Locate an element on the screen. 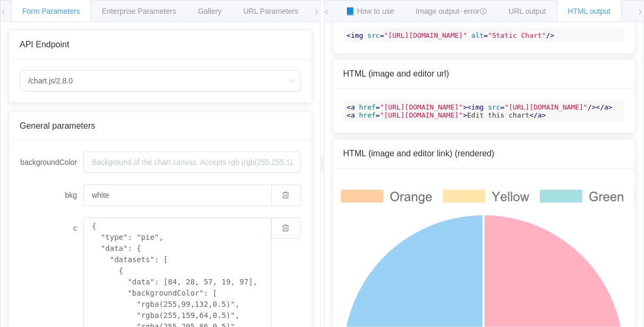  span: HTML (image and editor link) (rendered) is located at coordinates (419, 153).